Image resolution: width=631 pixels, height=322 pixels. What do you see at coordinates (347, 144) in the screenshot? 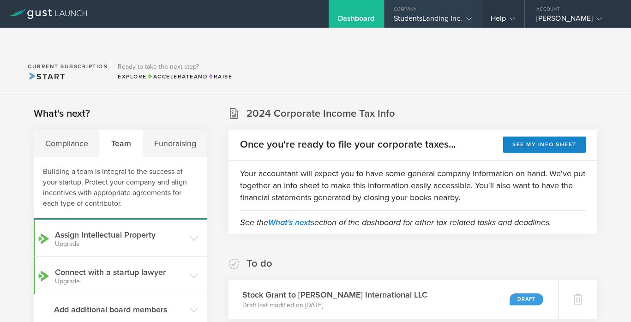
I see `h2: Once you're ready to file your corporate taxes...` at bounding box center [347, 144].